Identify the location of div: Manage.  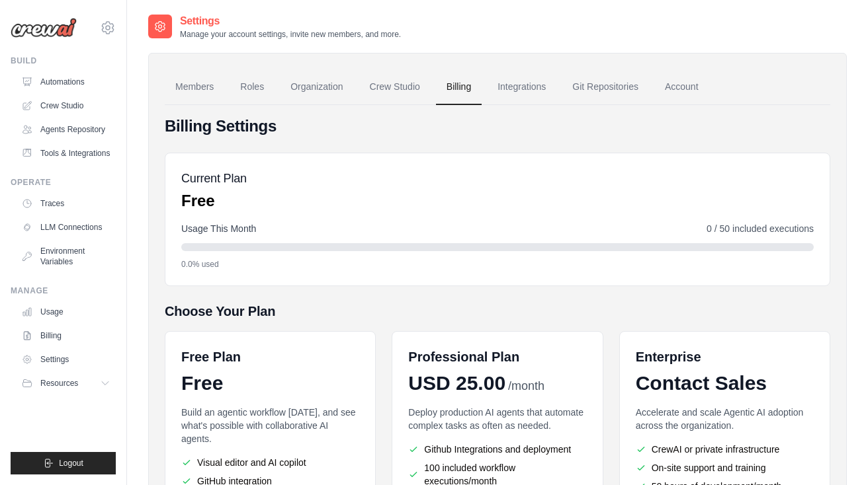
(62, 291).